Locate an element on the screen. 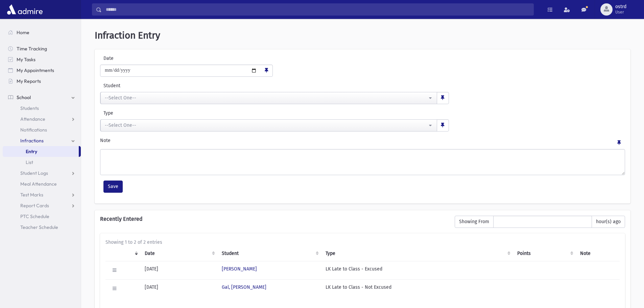 This screenshot has height=308, width=644. a: Student Logs is located at coordinates (41, 173).